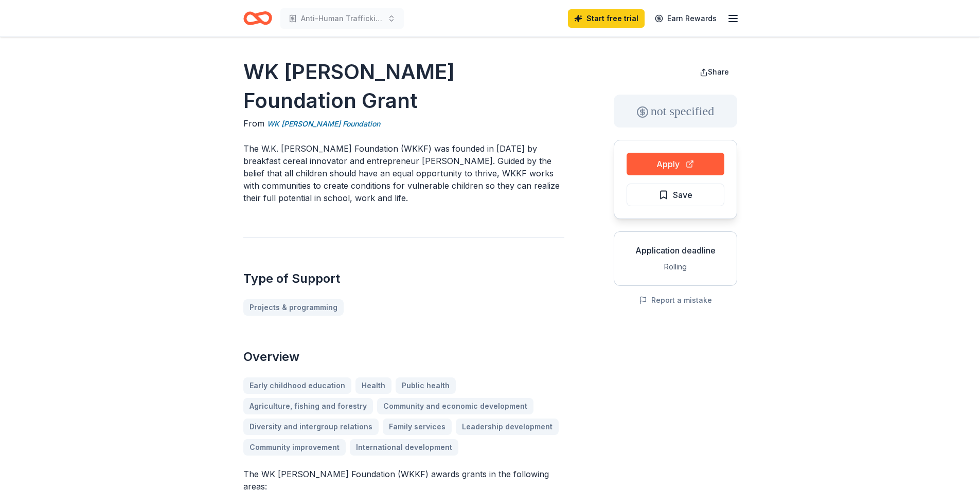 This screenshot has width=980, height=490. Describe the element at coordinates (404, 124) in the screenshot. I see `div: From` at that location.